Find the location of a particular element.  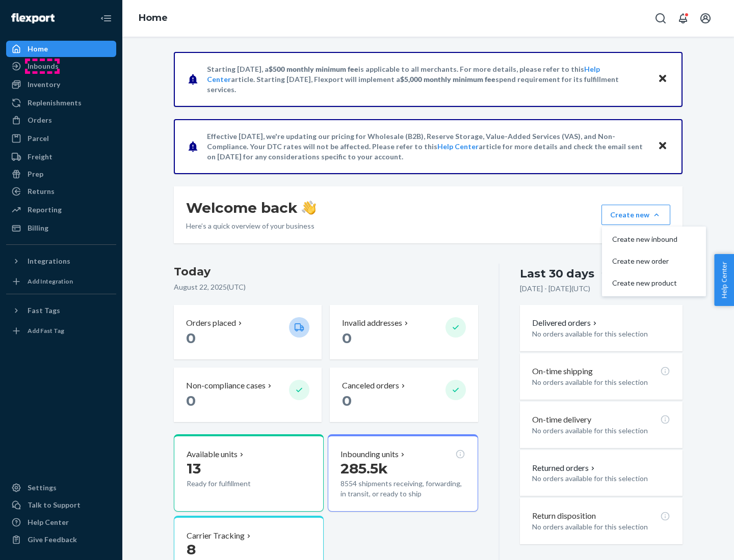

button: Delivered orders is located at coordinates (565, 323).